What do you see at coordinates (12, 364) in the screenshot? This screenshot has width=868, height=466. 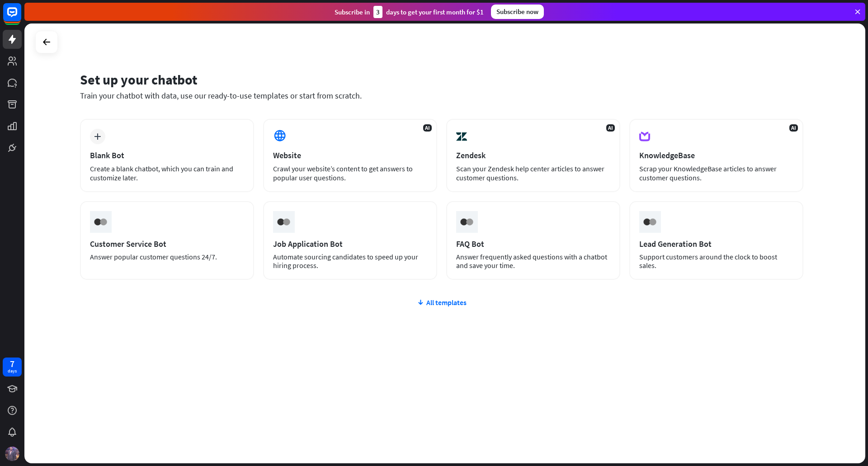 I see `div: 7` at bounding box center [12, 364].